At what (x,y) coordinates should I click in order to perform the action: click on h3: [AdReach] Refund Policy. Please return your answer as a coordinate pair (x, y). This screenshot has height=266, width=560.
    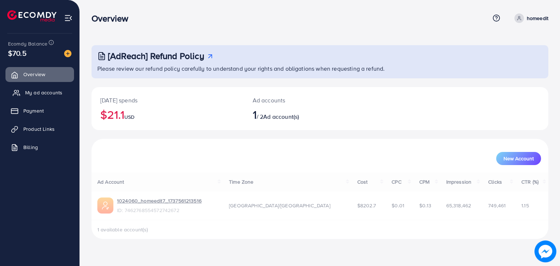
    Looking at the image, I should click on (156, 56).